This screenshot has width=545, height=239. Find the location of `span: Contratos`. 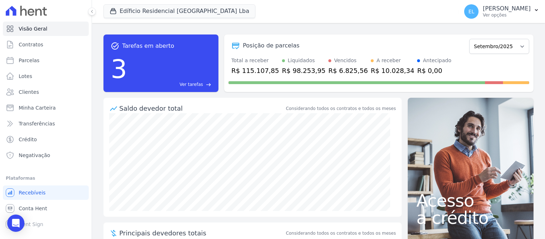

span: Contratos is located at coordinates (31, 45).